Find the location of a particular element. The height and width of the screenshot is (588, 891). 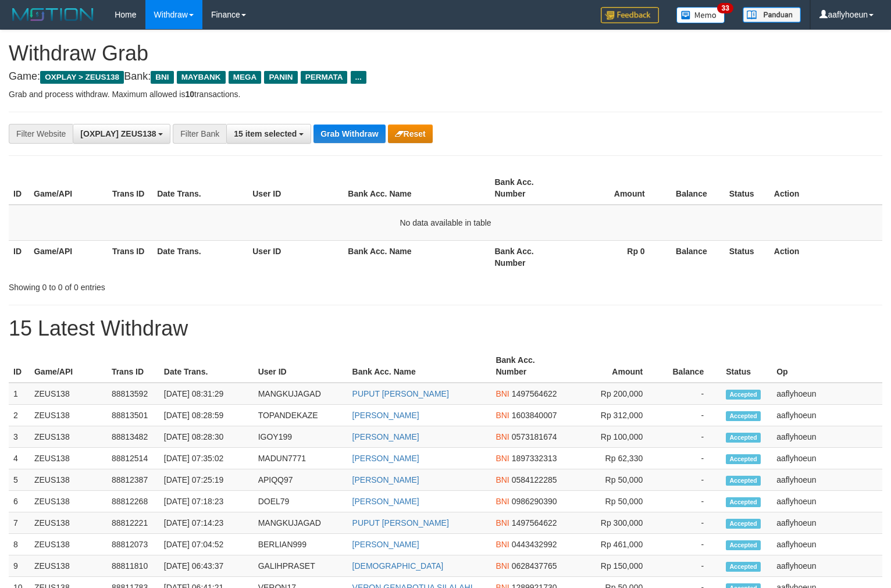

span: Copy 1603840007 to clipboard is located at coordinates (535, 415).